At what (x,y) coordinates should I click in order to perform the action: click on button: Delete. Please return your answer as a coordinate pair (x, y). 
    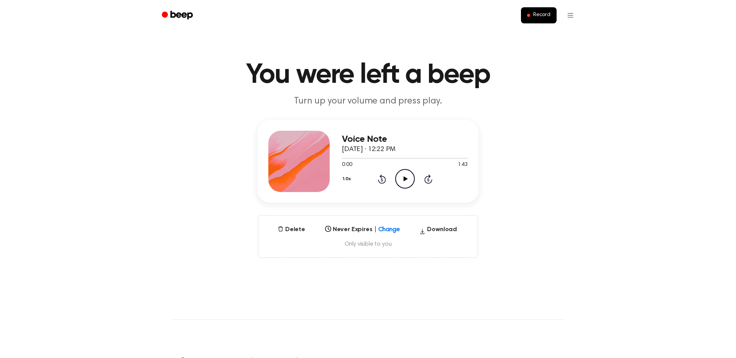
    Looking at the image, I should click on (291, 230).